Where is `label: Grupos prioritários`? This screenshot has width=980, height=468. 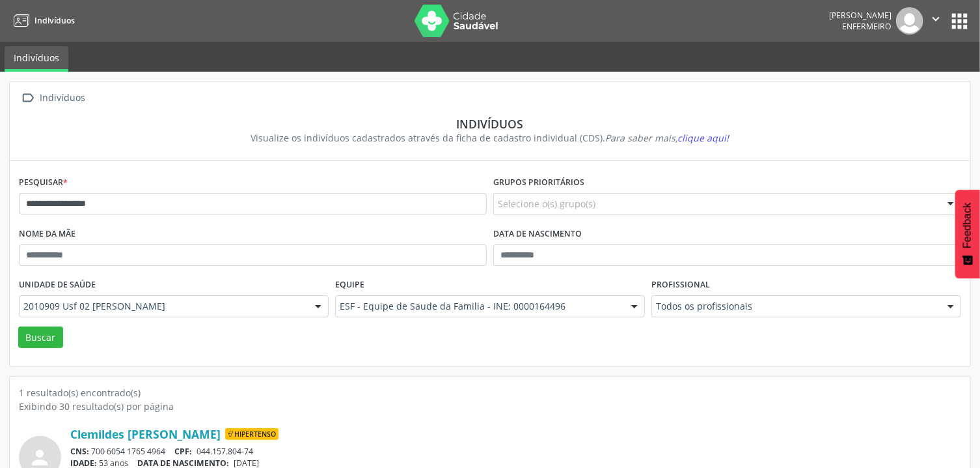
label: Grupos prioritários is located at coordinates (539, 182).